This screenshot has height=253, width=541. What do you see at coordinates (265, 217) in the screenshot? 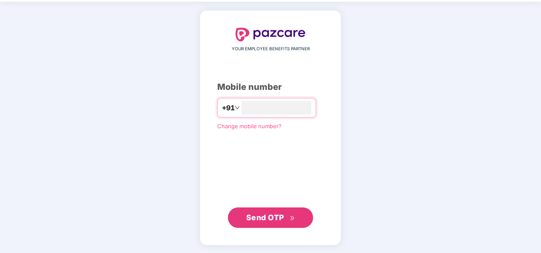
I see `span: Send OTP` at bounding box center [265, 217].